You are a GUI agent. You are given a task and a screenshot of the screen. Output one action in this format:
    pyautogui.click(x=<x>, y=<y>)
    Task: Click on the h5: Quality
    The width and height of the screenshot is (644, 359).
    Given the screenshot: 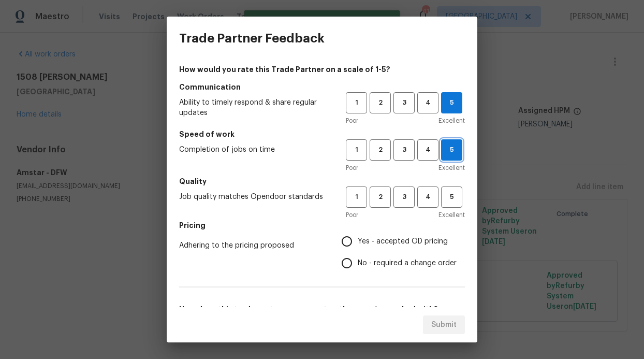 What is the action you would take?
    pyautogui.click(x=322, y=182)
    